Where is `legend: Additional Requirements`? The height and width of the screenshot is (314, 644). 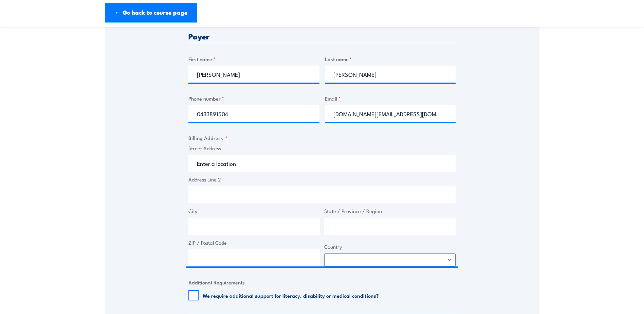 legend: Additional Requirements is located at coordinates (216, 282).